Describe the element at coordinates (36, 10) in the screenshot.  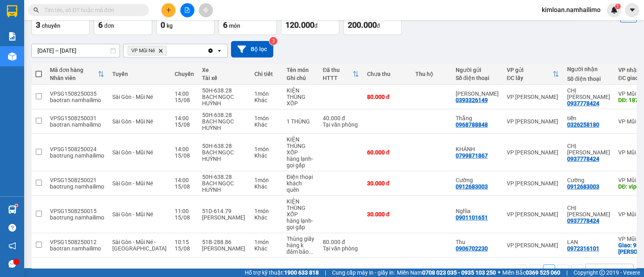
I see `span: search` at that location.